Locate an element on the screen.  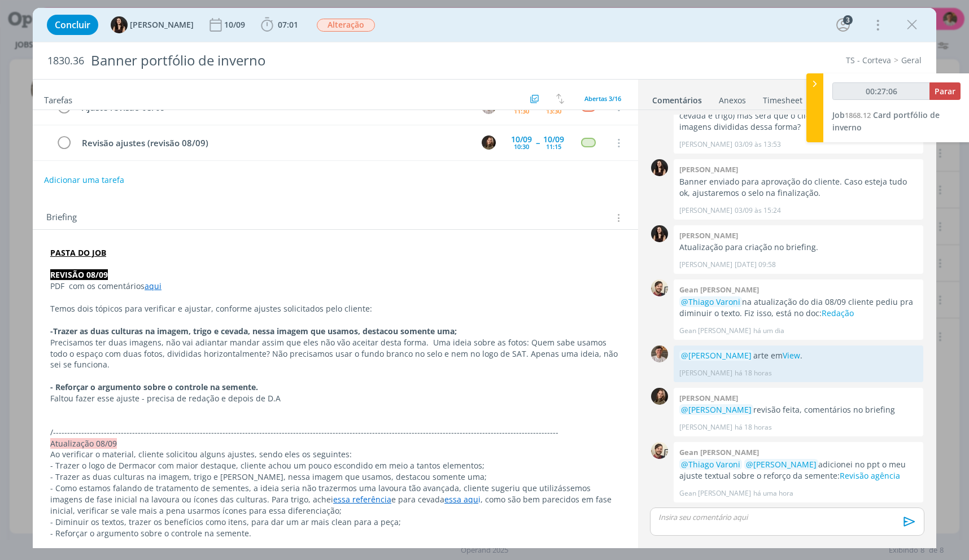
a: Revisão agência is located at coordinates (870, 476).